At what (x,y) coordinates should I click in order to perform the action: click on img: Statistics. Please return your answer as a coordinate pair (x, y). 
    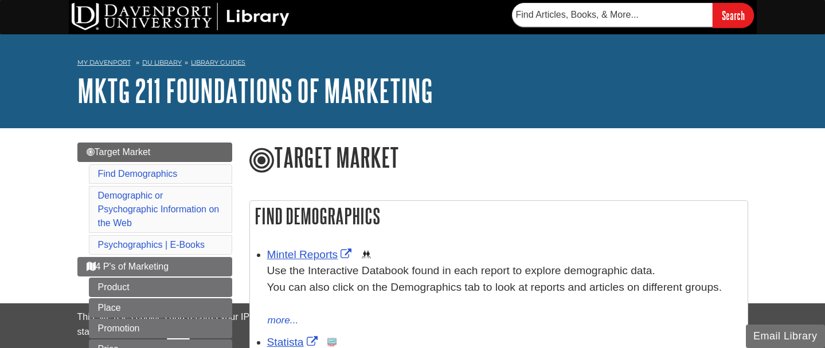
    Looking at the image, I should click on (332, 343).